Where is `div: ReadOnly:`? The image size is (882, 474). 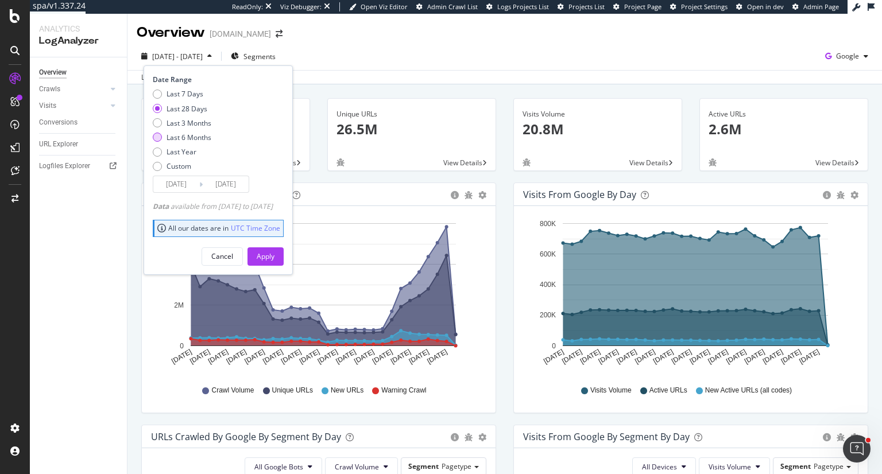 div: ReadOnly: is located at coordinates (247, 7).